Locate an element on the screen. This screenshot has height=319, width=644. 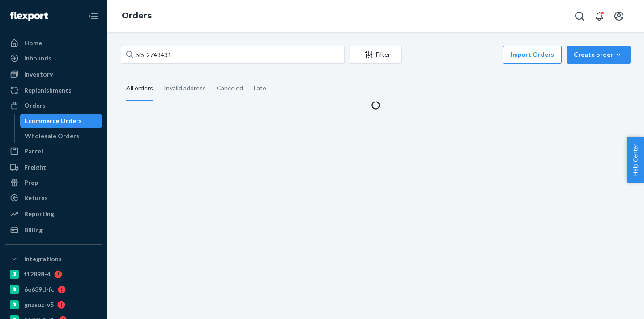
div: Orders is located at coordinates (35, 105).